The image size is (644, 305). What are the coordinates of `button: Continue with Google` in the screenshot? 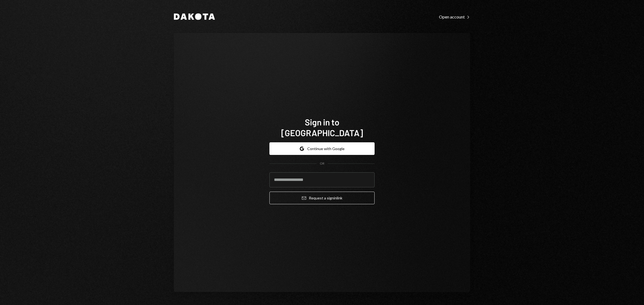 It's located at (322, 149).